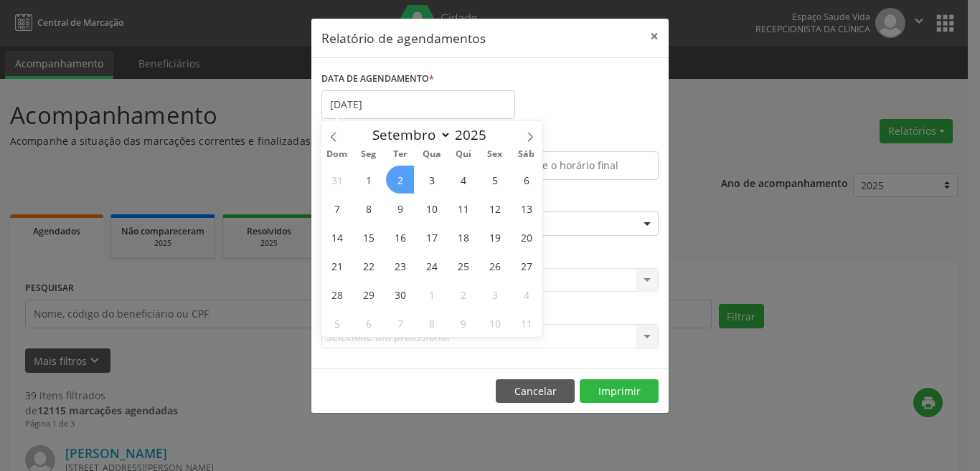 The width and height of the screenshot is (980, 471). What do you see at coordinates (431, 237) in the screenshot?
I see `span: Setembro 17, 2025` at bounding box center [431, 237].